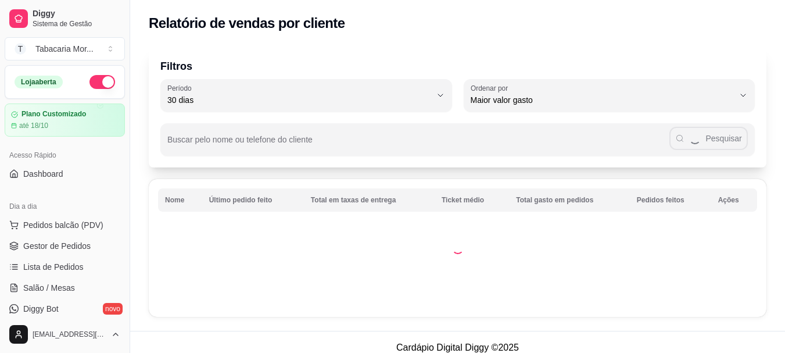 The image size is (785, 353). I want to click on h2: Relatório de vendas por cliente, so click(247, 23).